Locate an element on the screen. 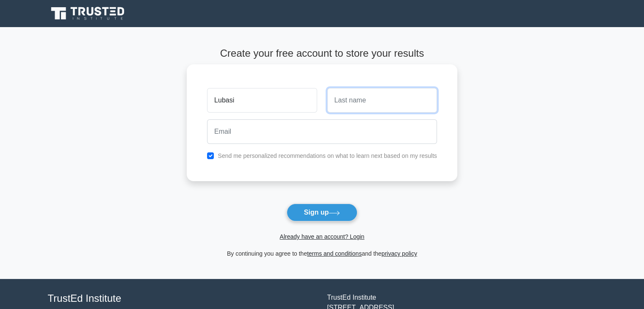  h4: Create your free account to store your results is located at coordinates (322, 53).